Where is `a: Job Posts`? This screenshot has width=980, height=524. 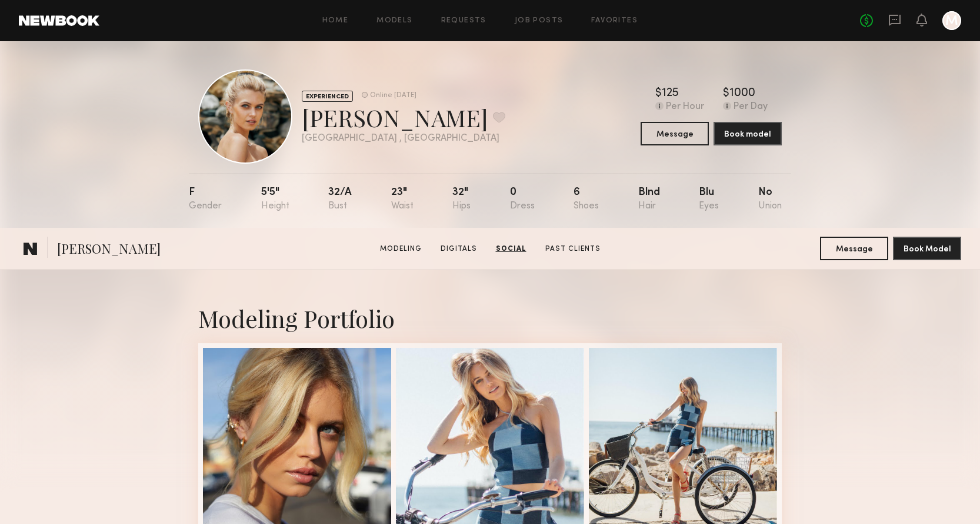 a: Job Posts is located at coordinates (539, 21).